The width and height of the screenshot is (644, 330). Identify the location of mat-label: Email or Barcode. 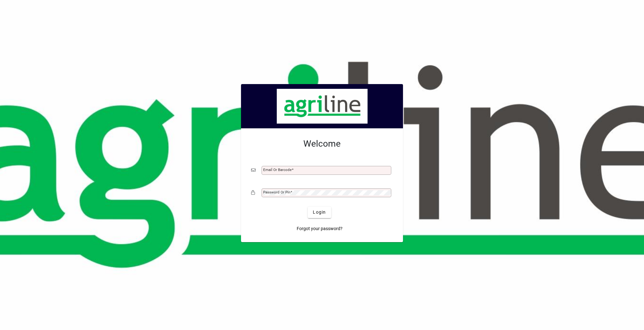
(277, 170).